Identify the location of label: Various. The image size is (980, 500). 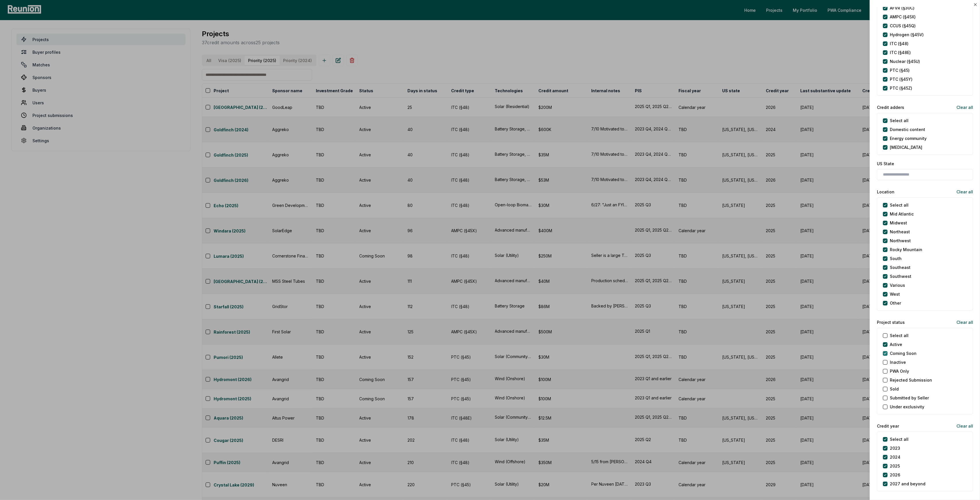
(897, 285).